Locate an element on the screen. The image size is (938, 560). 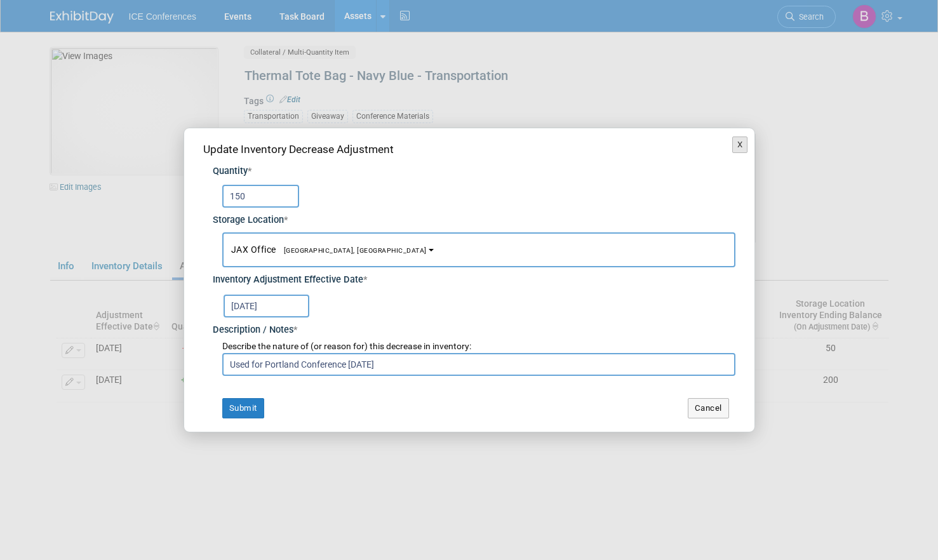
button: Cancel is located at coordinates (709, 408).